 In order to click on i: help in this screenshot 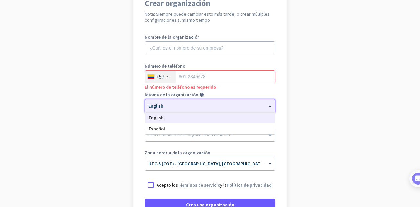, I will do `click(202, 95)`.